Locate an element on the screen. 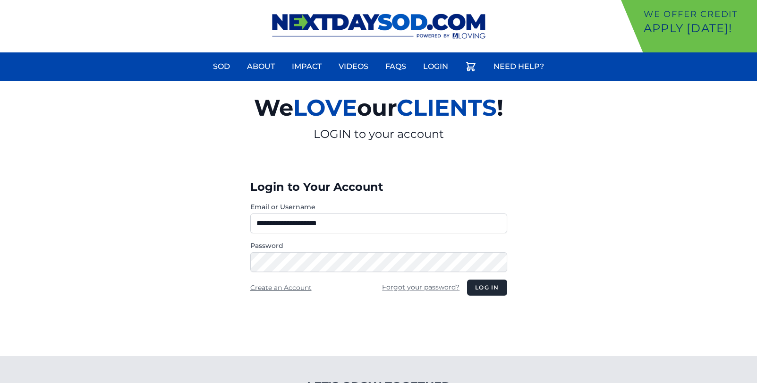 The image size is (757, 383). a: About is located at coordinates (261, 67).